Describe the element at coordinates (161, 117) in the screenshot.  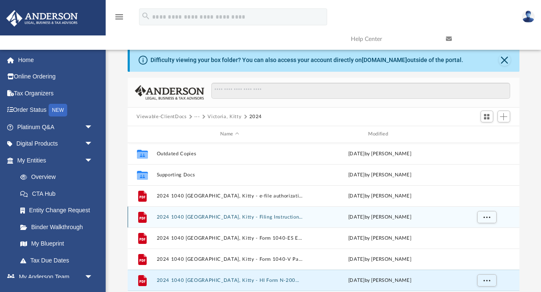
I see `button: Viewable-ClientDocs` at that location.